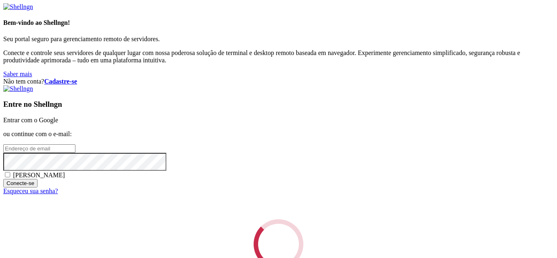 The width and height of the screenshot is (557, 258). I want to click on input: Conecte-se, so click(20, 183).